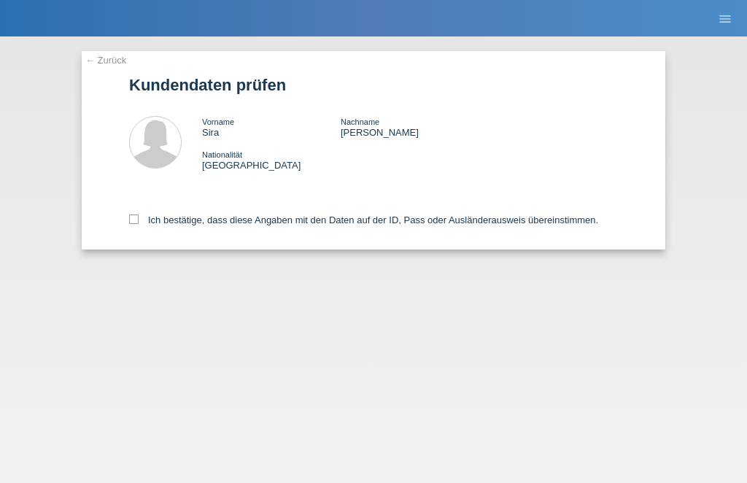  I want to click on a: ← Zurück, so click(106, 60).